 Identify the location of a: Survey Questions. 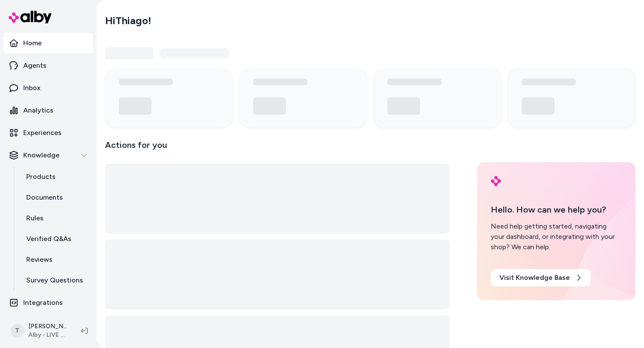
(55, 280).